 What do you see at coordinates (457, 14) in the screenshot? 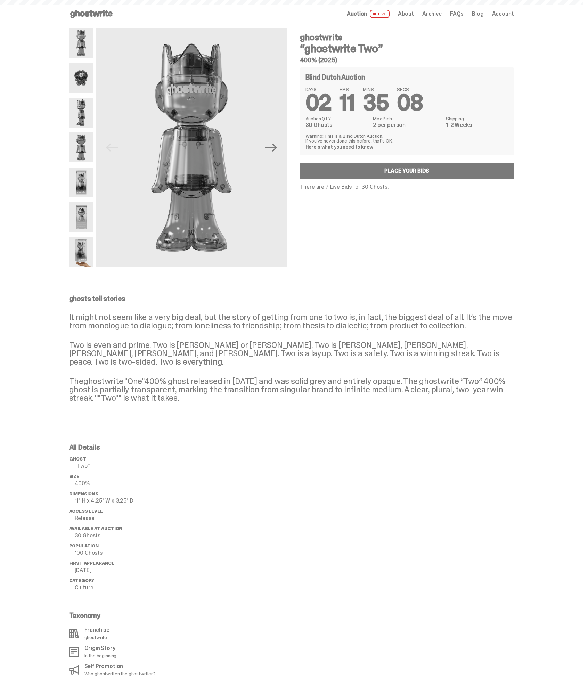
I see `span: FAQs` at bounding box center [457, 14].